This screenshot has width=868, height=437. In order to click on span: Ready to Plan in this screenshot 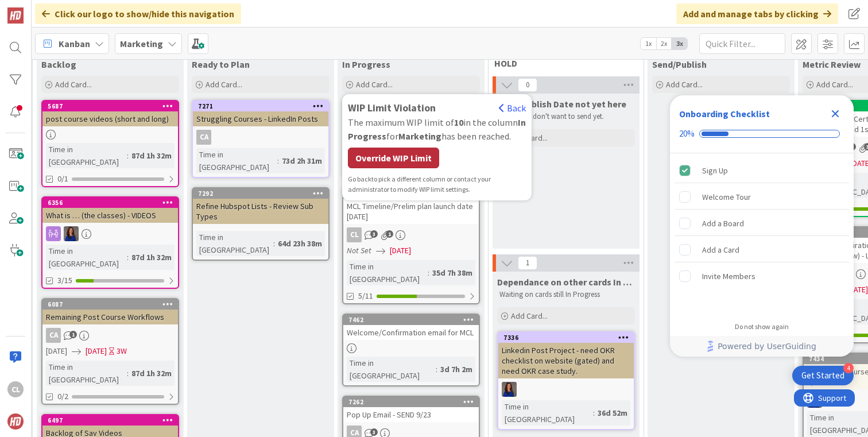, I will do `click(220, 65)`.